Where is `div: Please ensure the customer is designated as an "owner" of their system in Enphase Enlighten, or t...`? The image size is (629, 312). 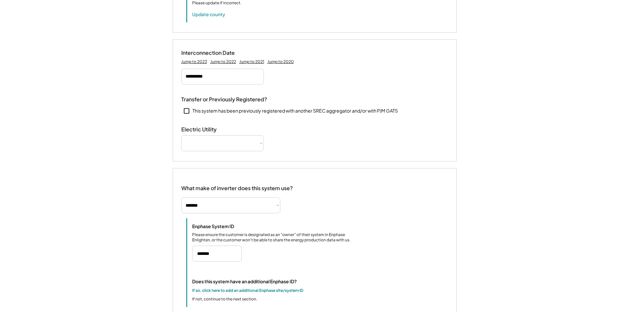
div: Please ensure the customer is designated as an "owner" of their system in Enphase Enlighten, or t... is located at coordinates (275, 238).